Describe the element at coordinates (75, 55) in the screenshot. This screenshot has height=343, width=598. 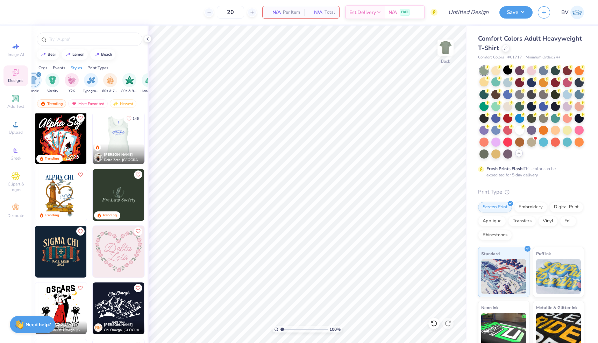
I see `button: lemon` at that location.